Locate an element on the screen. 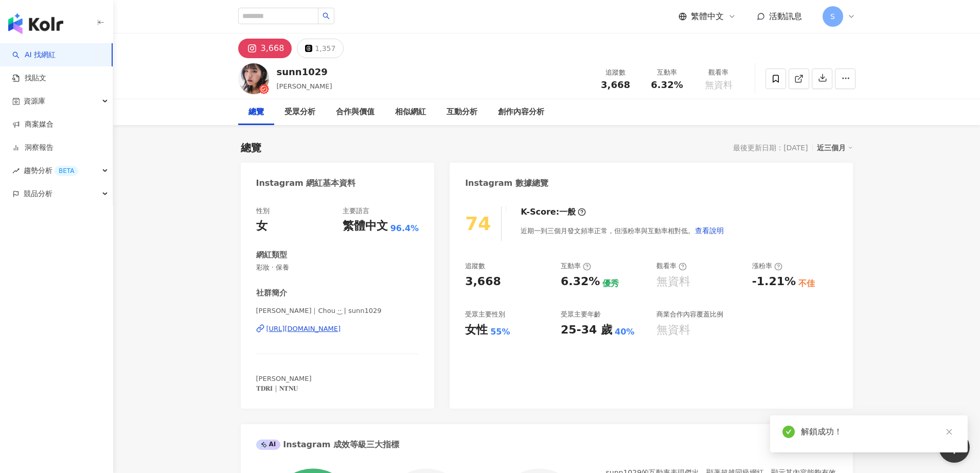  div: 優秀 is located at coordinates (610, 284).